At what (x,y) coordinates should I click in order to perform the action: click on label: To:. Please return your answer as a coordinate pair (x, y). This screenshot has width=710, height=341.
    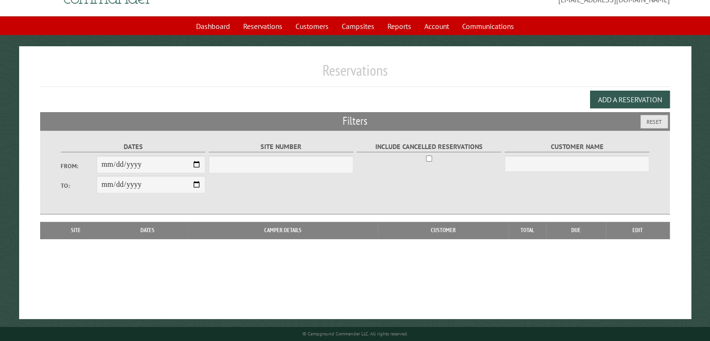
    Looking at the image, I should click on (79, 185).